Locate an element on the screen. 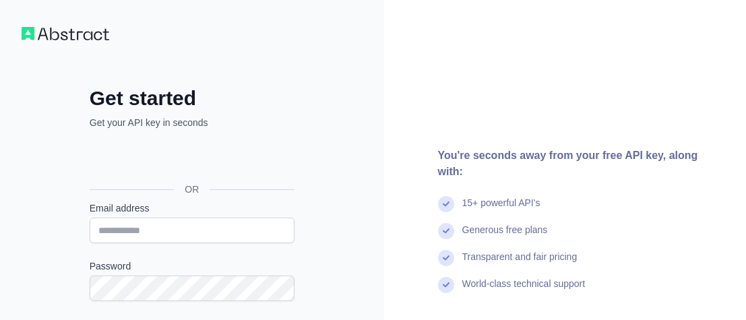 This screenshot has width=746, height=320. img: Workflow is located at coordinates (65, 34).